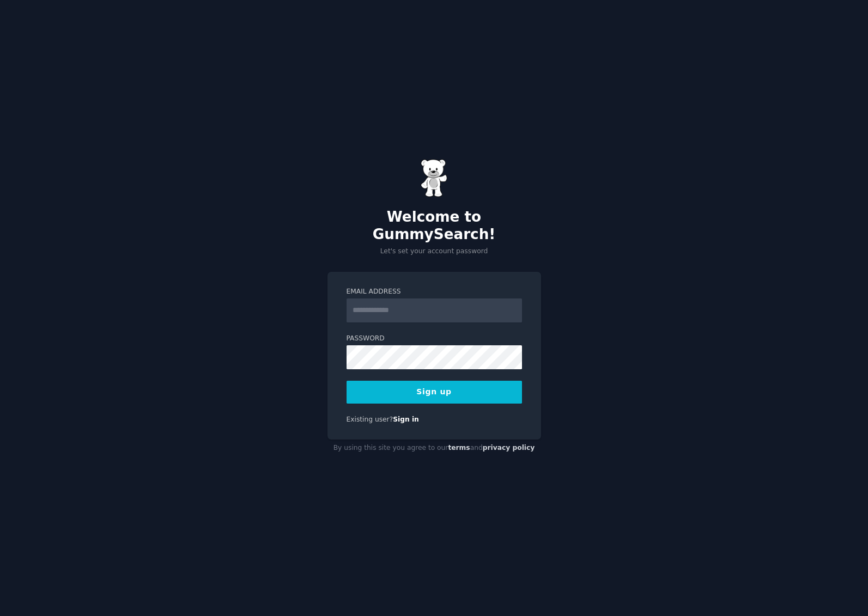  Describe the element at coordinates (435, 339) in the screenshot. I see `label: Password` at that location.